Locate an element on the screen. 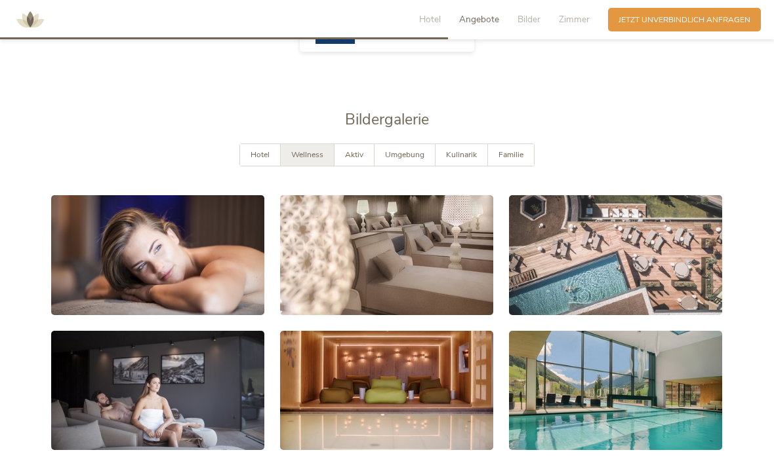 The width and height of the screenshot is (774, 467). span: Kulinarik is located at coordinates (461, 155).